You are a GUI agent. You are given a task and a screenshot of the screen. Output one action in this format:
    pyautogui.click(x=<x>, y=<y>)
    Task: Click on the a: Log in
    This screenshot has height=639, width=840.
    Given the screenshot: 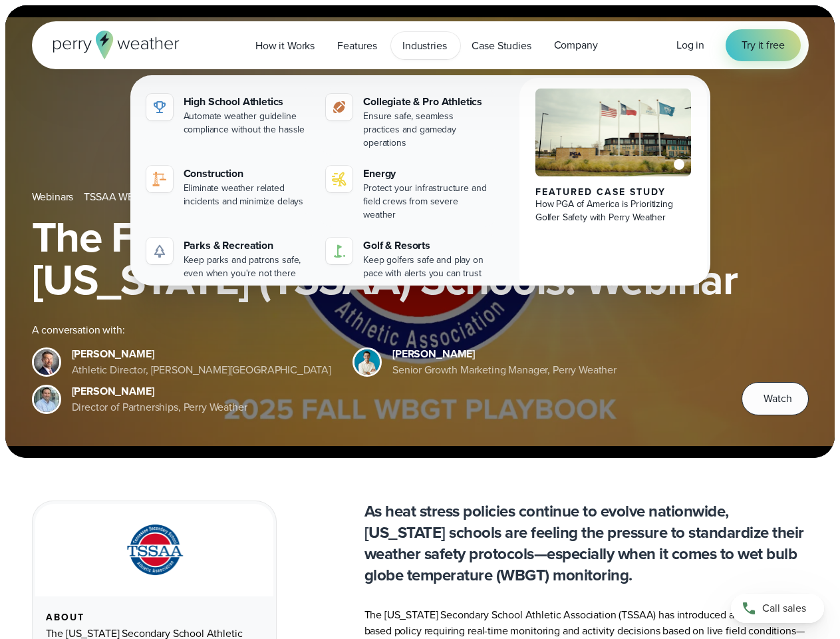 What is the action you would take?
    pyautogui.click(x=690, y=45)
    